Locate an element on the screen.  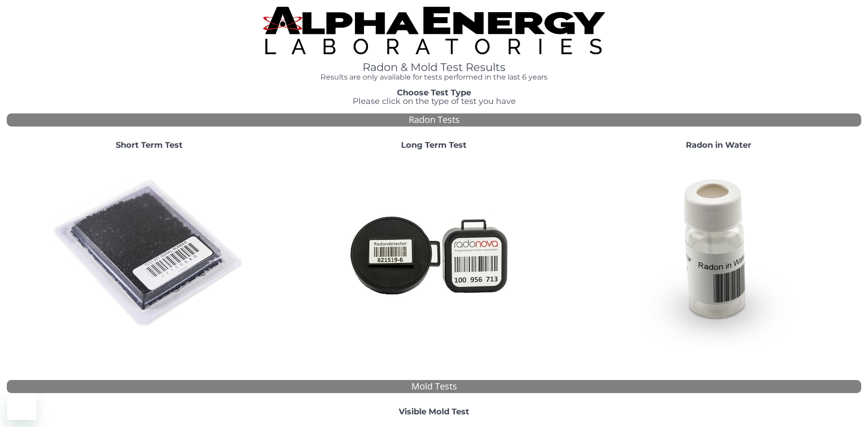
strong: Long Term Test is located at coordinates (434, 145).